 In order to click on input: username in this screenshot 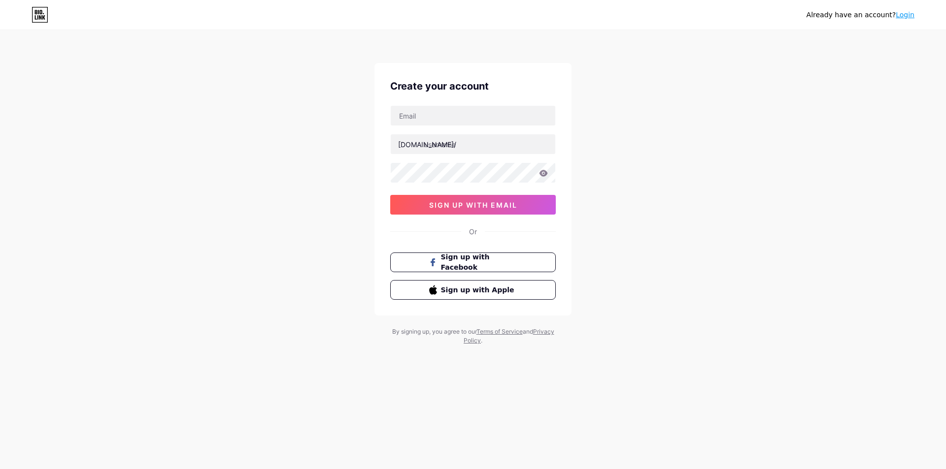, I will do `click(473, 144)`.